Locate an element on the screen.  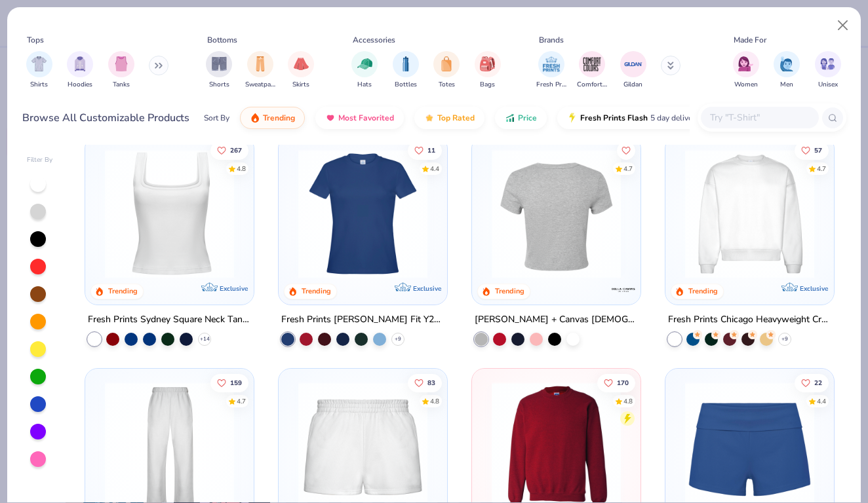
span: Shirts is located at coordinates (39, 85).